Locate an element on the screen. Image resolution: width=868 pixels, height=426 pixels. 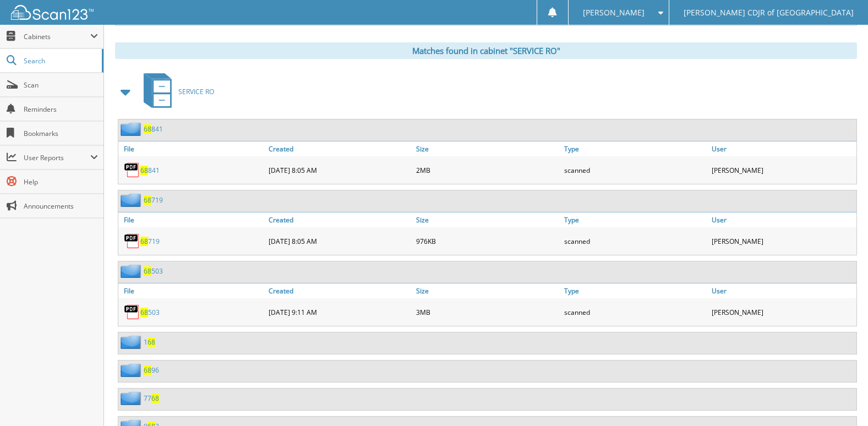
div: Matches found in cabinet "SERVICE RO" is located at coordinates (486, 51).